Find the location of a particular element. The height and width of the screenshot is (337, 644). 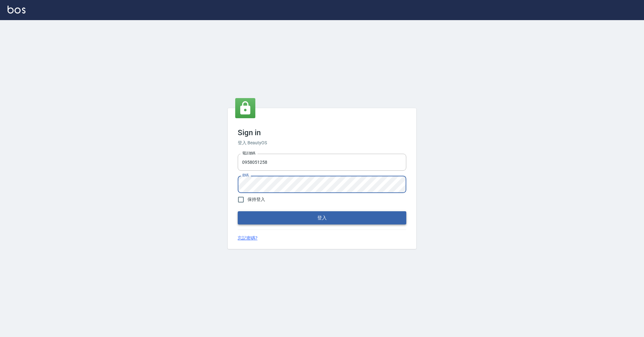

h3: Sign in is located at coordinates (322, 132).